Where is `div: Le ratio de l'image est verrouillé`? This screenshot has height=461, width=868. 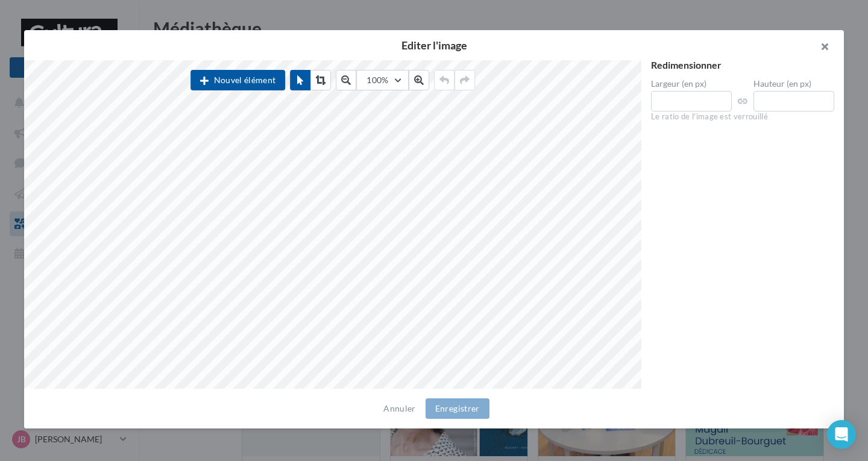 div: Le ratio de l'image est verrouillé is located at coordinates (743, 117).